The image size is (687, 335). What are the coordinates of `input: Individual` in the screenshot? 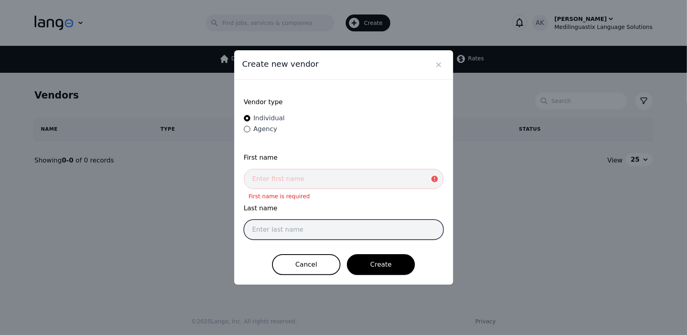 It's located at (247, 118).